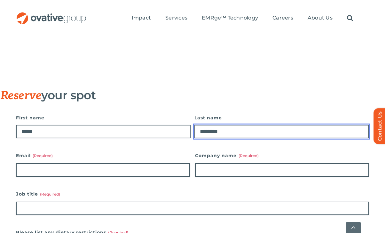  I want to click on a: About Us, so click(320, 18).